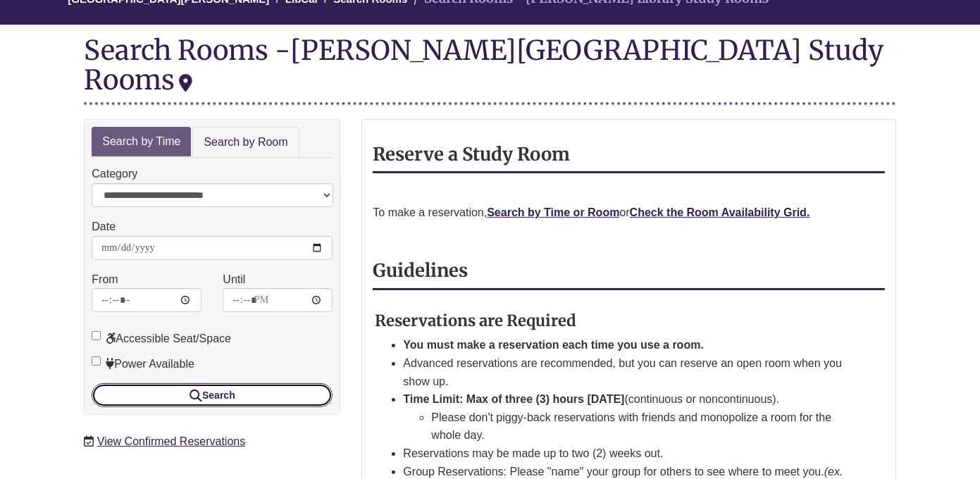  What do you see at coordinates (553, 344) in the screenshot?
I see `strong: You must make a reservation each time you use a room.` at bounding box center [553, 344].